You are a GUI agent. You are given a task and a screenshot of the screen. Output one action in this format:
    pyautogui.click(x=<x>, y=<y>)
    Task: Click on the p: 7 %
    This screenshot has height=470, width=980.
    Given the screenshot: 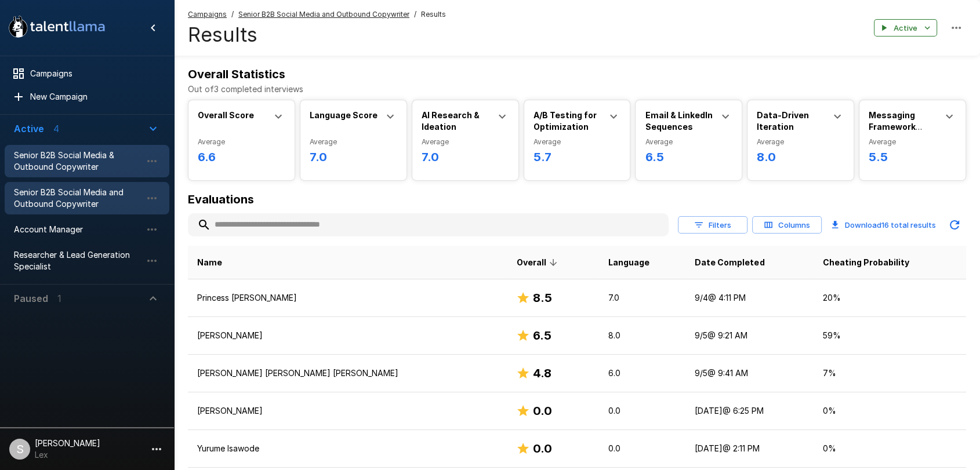 What is the action you would take?
    pyautogui.click(x=890, y=373)
    